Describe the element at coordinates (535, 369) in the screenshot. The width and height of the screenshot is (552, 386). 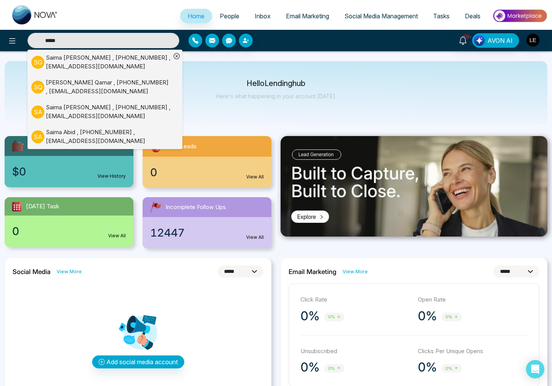
I see `div: Open Intercom Messenger` at that location.